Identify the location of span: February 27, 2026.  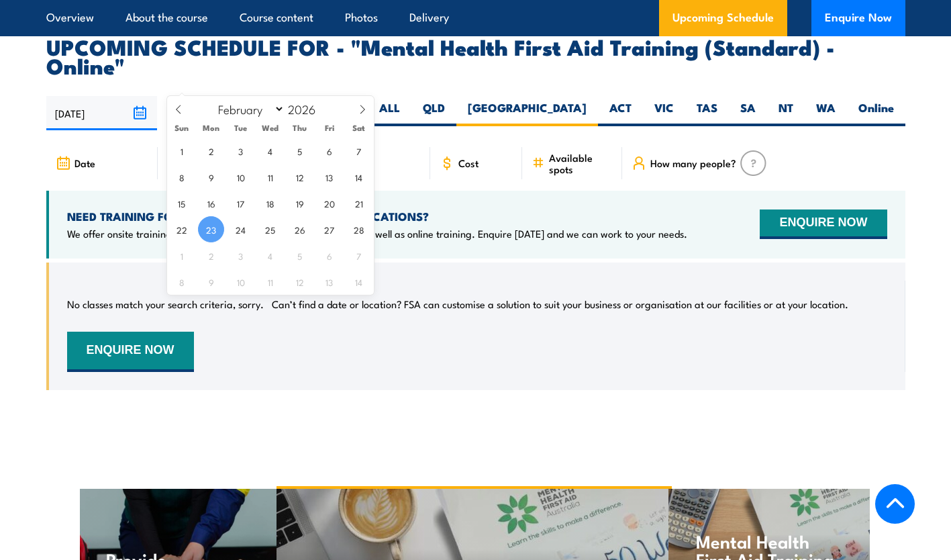
(329, 229).